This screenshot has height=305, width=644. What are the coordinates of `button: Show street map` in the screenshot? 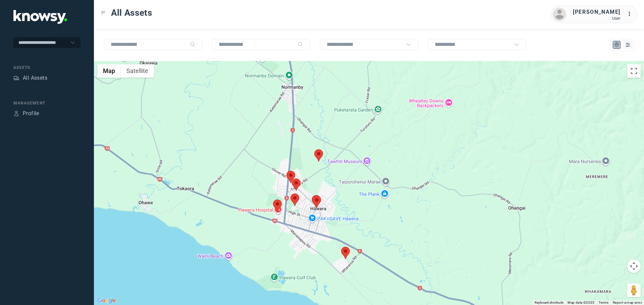 It's located at (109, 71).